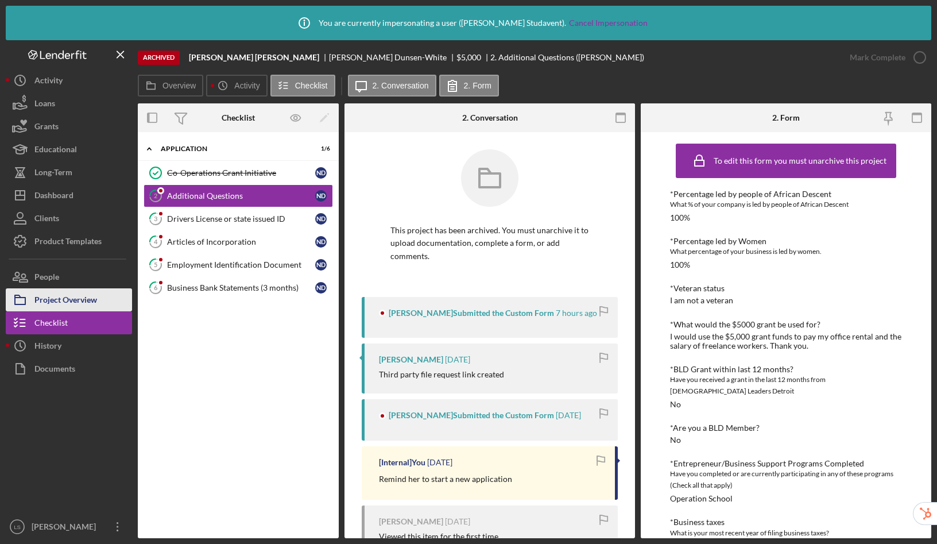 The width and height of the screenshot is (937, 544). I want to click on a: Loans, so click(69, 103).